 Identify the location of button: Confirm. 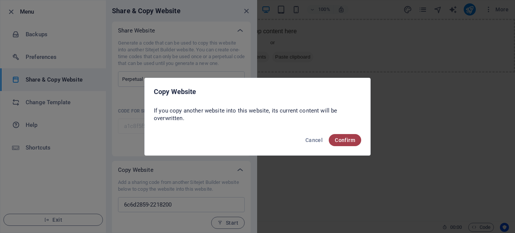
(345, 140).